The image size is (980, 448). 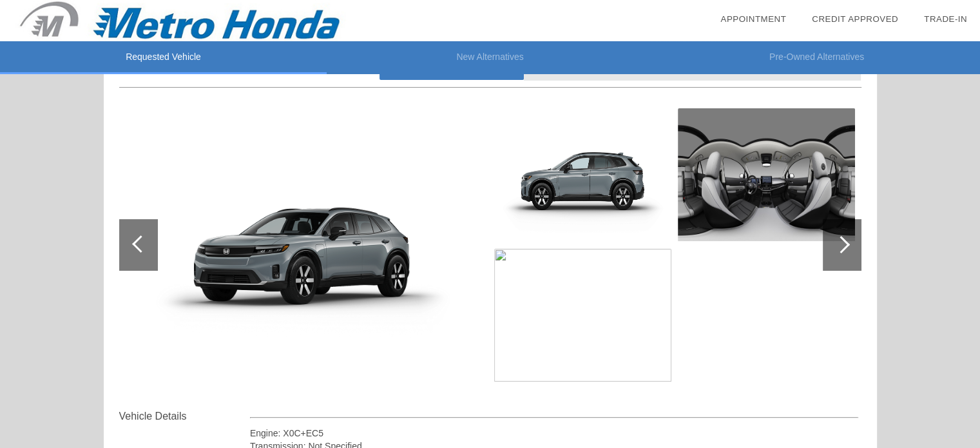 I want to click on a: Credit Approved, so click(x=855, y=19).